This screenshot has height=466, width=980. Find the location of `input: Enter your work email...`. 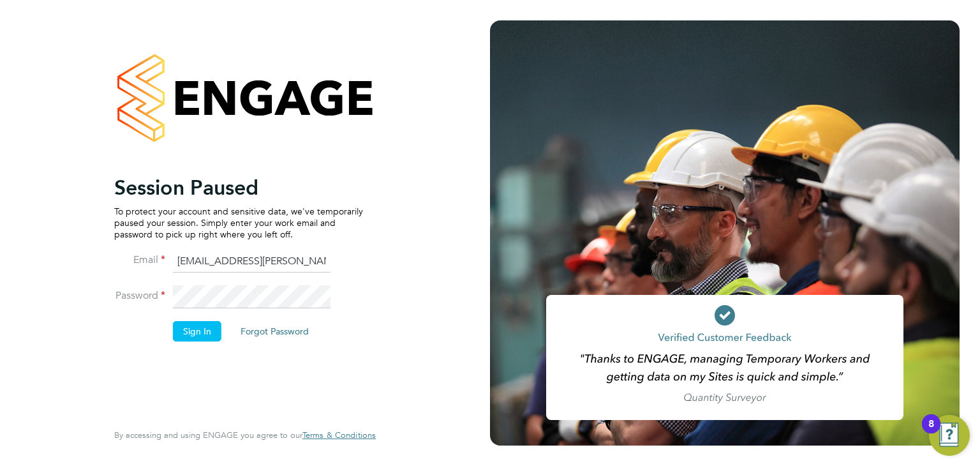

input: Enter your work email... is located at coordinates (251, 262).